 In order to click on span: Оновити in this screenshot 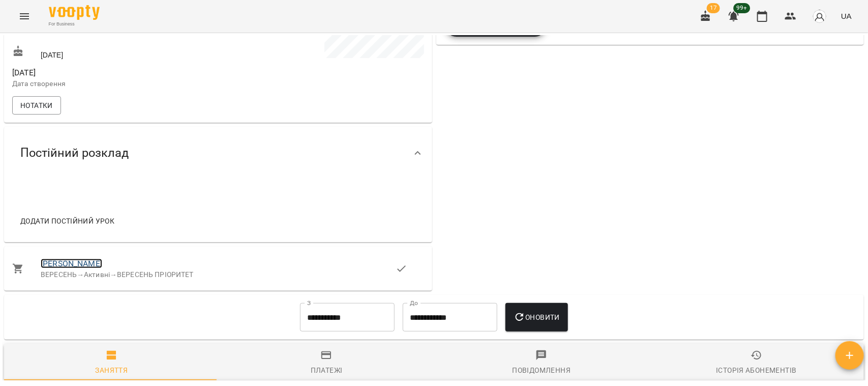, I will do `click(537, 317)`.